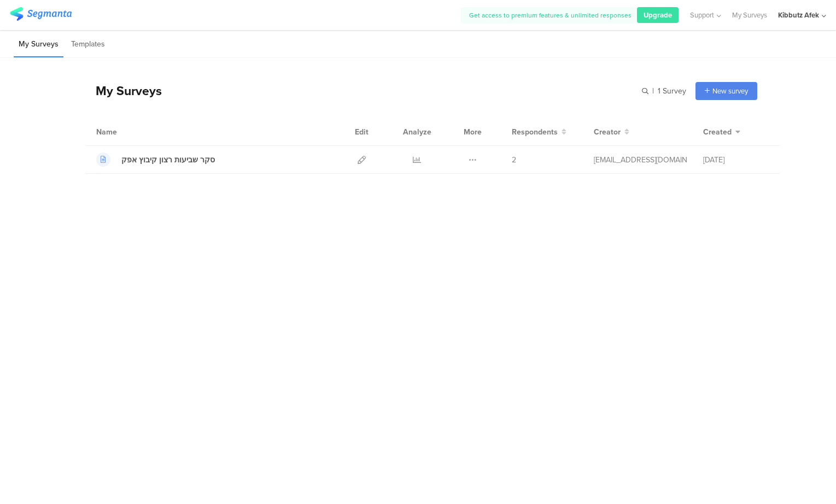  I want to click on span: Get access to premium features & unlimited responses, so click(550, 15).